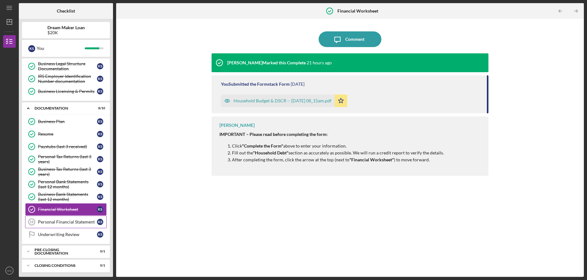 This screenshot has height=280, width=587. Describe the element at coordinates (255, 84) in the screenshot. I see `div: You Submitted the Formstack Form` at that location.